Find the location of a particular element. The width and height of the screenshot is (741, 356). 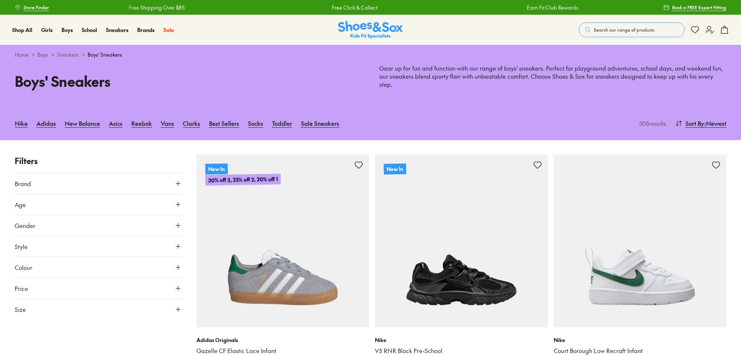

button: Price is located at coordinates (98, 288).